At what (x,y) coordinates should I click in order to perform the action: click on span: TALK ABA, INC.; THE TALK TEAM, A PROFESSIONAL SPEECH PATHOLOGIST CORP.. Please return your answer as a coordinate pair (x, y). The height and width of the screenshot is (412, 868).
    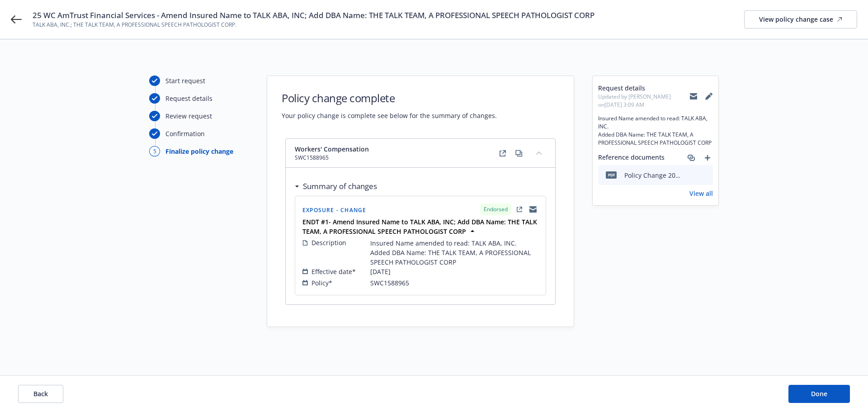
    Looking at the image, I should click on (313, 25).